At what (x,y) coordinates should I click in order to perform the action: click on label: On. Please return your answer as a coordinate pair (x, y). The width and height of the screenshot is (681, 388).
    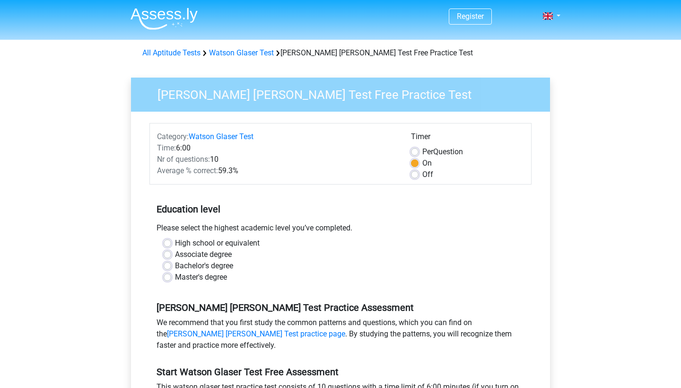
    Looking at the image, I should click on (427, 163).